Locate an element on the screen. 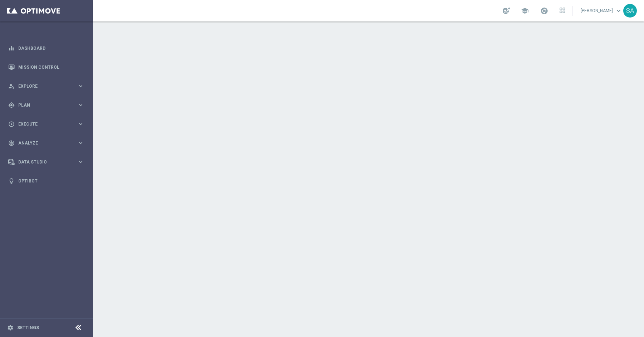 This screenshot has width=644, height=337. div: Data Studio is located at coordinates (42, 162).